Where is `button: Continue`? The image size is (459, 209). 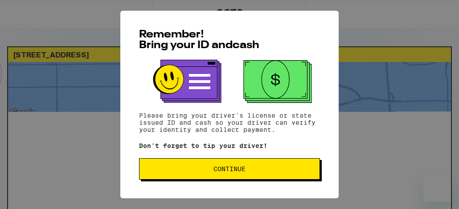 button: Continue is located at coordinates (229, 169).